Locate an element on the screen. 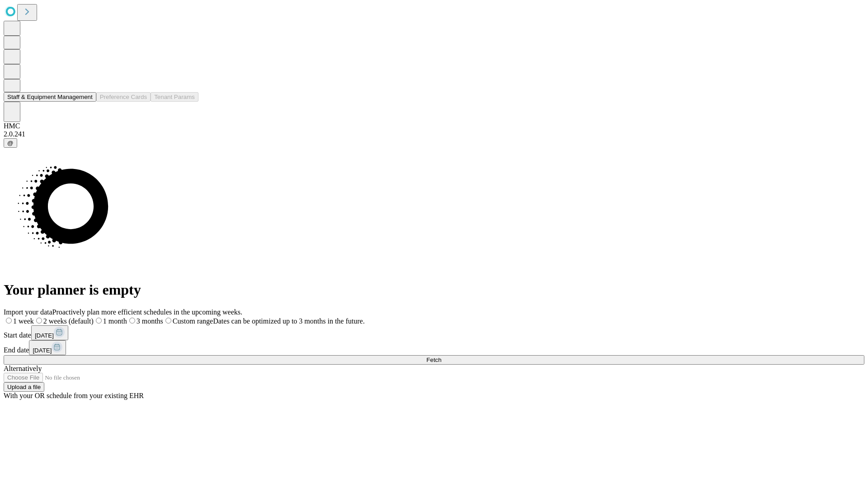 This screenshot has height=488, width=868. span: Dates can be optimized up to 3 months in the future. is located at coordinates (288, 321).